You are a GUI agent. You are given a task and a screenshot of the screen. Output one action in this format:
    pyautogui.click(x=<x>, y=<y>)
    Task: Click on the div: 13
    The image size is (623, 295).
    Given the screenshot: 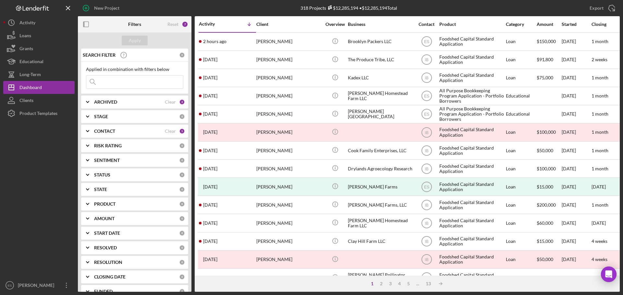 What is the action you would take?
    pyautogui.click(x=428, y=284)
    